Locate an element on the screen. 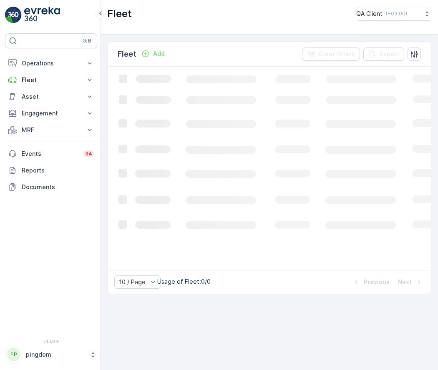 This screenshot has width=438, height=370. button: Engagement is located at coordinates (51, 113).